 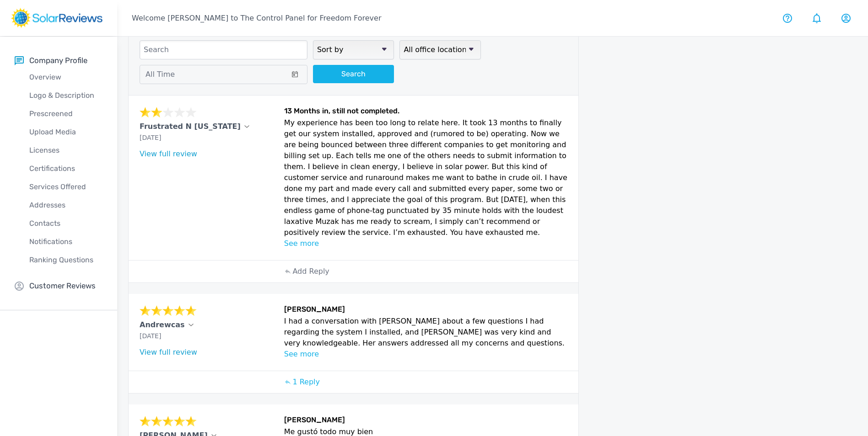 I want to click on a: Prescreened, so click(x=66, y=114).